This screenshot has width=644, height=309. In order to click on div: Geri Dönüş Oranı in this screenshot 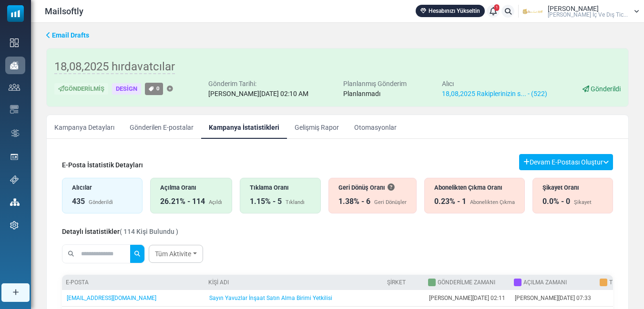, I will do `click(372, 187)`.